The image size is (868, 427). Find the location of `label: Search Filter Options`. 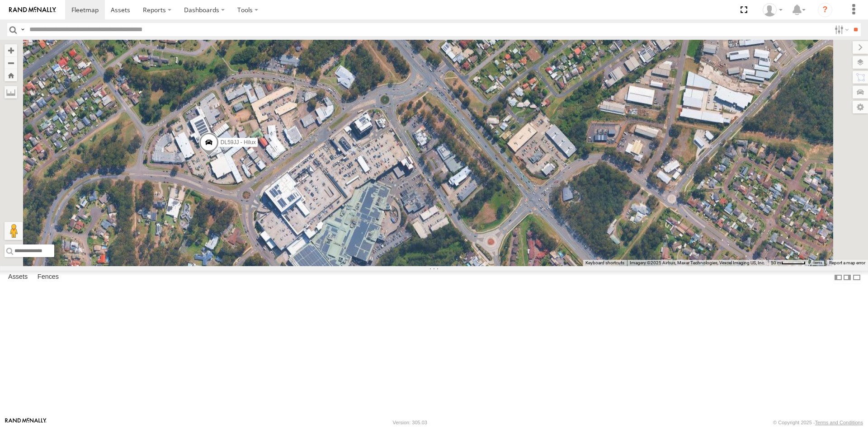

label: Search Filter Options is located at coordinates (841, 29).